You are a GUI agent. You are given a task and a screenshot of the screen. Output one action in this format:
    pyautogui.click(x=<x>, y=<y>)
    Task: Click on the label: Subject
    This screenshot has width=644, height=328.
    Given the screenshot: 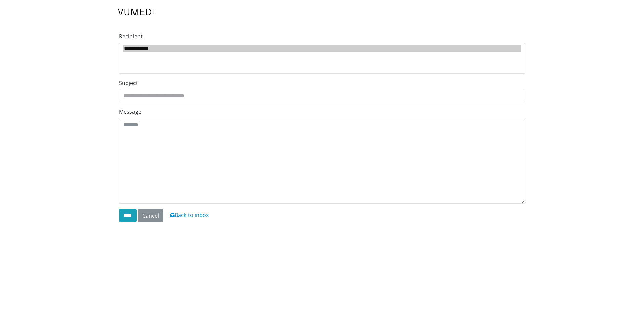 What is the action you would take?
    pyautogui.click(x=129, y=83)
    